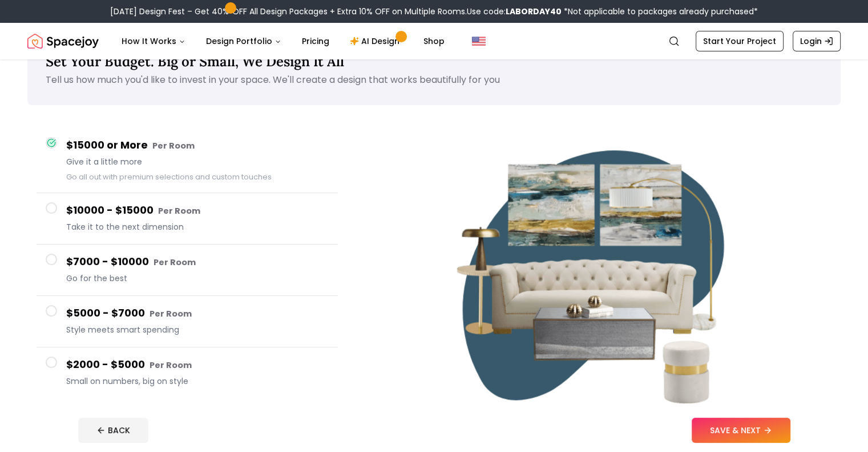 The height and width of the screenshot is (452, 868). What do you see at coordinates (243, 41) in the screenshot?
I see `button: Design Portfolio` at bounding box center [243, 41].